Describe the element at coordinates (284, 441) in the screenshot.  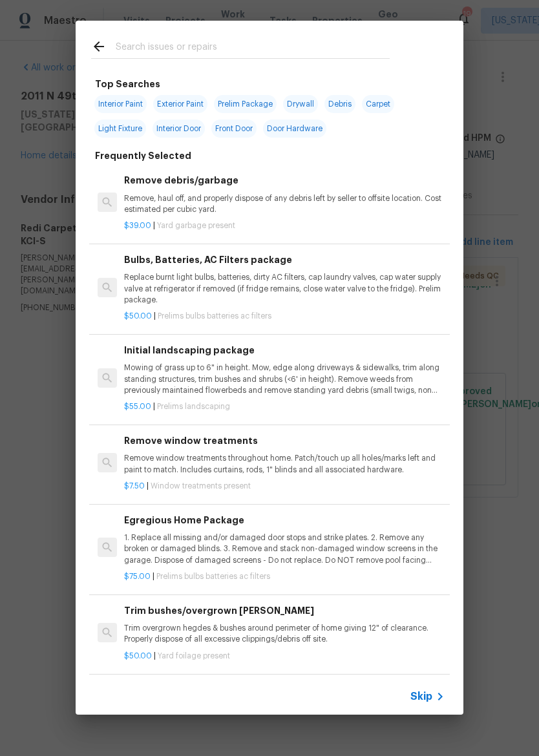
I see `h6: Remove window treatments` at that location.